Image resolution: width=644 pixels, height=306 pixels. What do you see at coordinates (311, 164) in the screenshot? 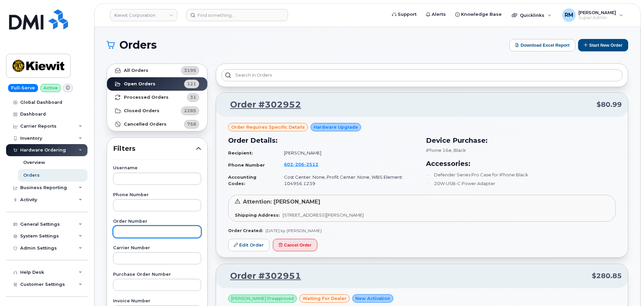
I see `span: 2512` at bounding box center [311, 164].